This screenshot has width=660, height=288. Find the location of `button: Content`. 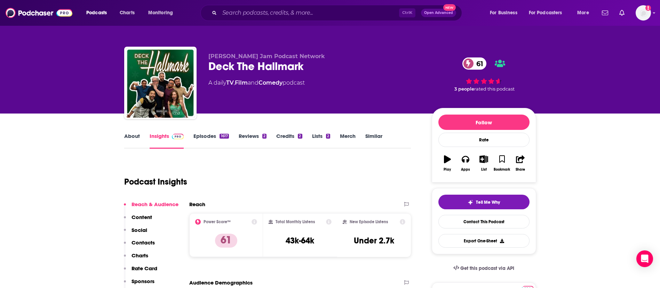

button: Content is located at coordinates (138, 220).